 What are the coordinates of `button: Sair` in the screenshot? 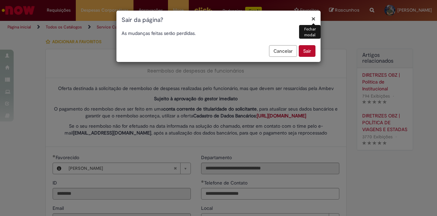 It's located at (307, 51).